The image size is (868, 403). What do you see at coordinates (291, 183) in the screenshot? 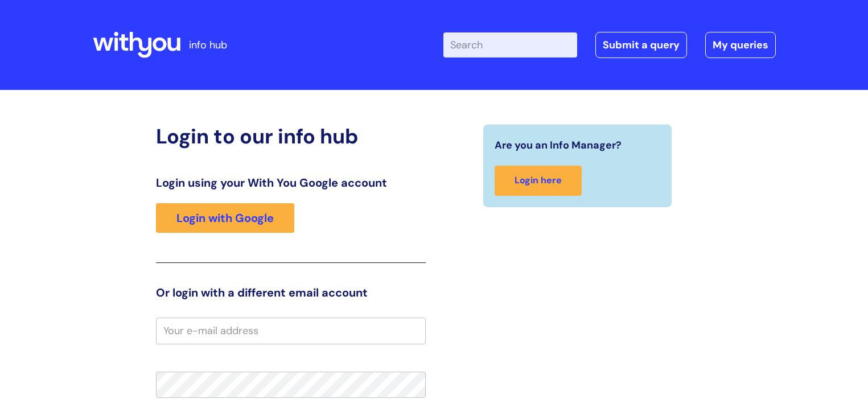
I see `h3: Login using your With You Google account` at bounding box center [291, 183].